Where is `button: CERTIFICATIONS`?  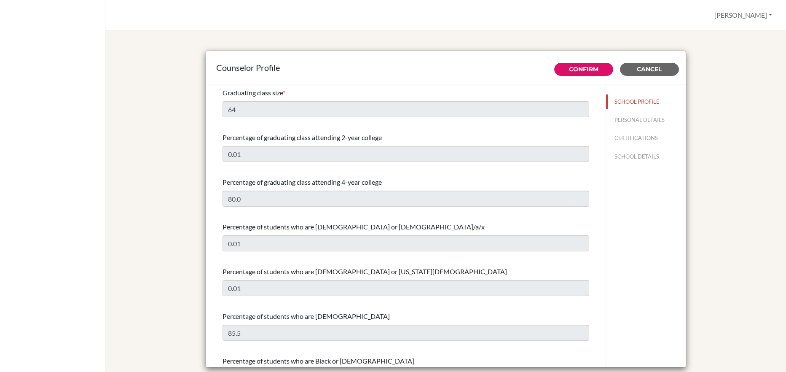
button: CERTIFICATIONS is located at coordinates (646, 138).